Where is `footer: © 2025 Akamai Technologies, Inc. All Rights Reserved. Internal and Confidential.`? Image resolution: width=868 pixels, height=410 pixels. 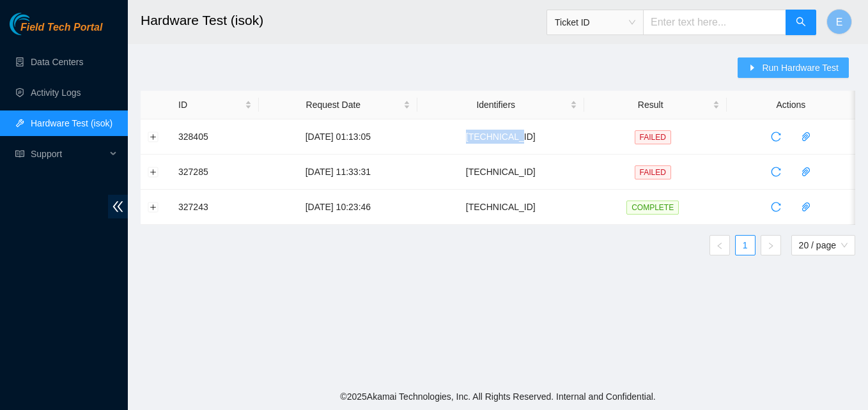
footer: © 2025 Akamai Technologies, Inc. All Rights Reserved. Internal and Confidential. is located at coordinates (498, 397).